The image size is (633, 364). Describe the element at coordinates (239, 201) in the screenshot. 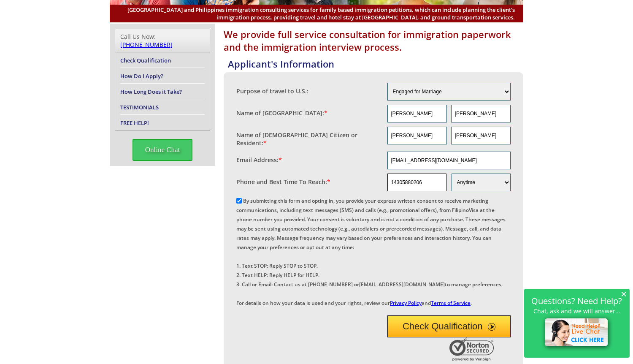

I see `input: By submitting this form and opting in, you provide your express written consent to receive market...` at that location.